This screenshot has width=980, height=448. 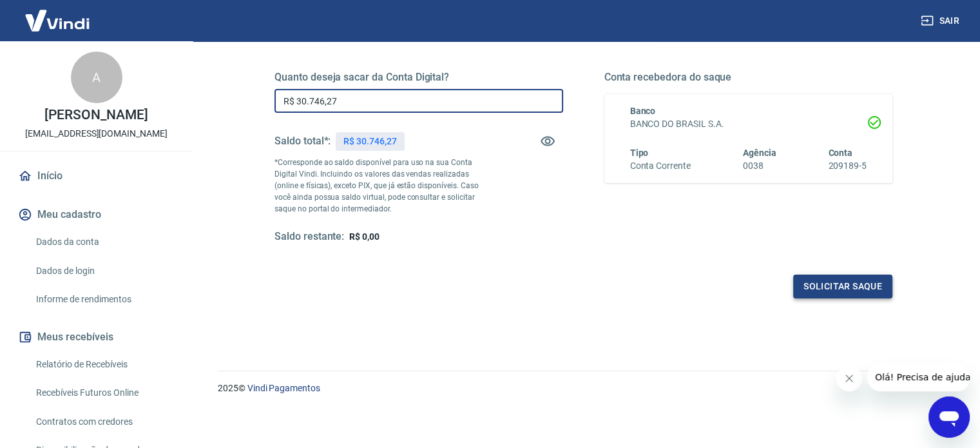 What do you see at coordinates (661, 165) in the screenshot?
I see `h6: Conta Corrente` at bounding box center [661, 165].